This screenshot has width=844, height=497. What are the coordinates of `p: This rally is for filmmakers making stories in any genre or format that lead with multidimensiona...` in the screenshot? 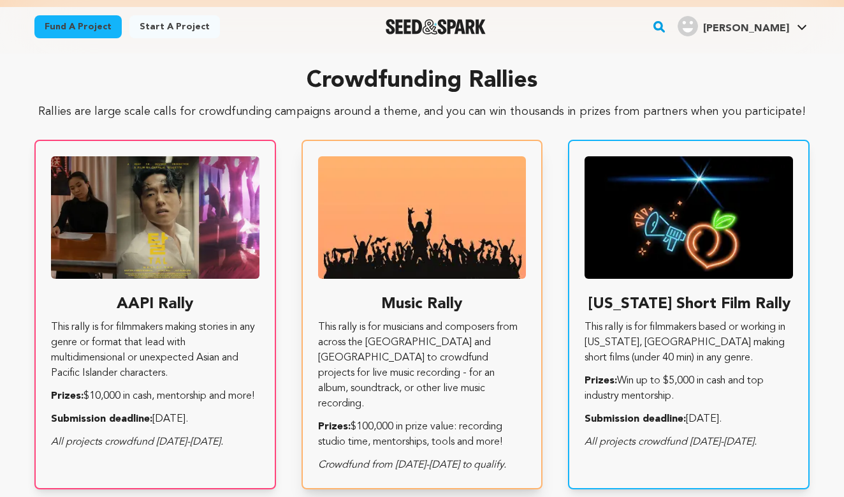 It's located at (155, 350).